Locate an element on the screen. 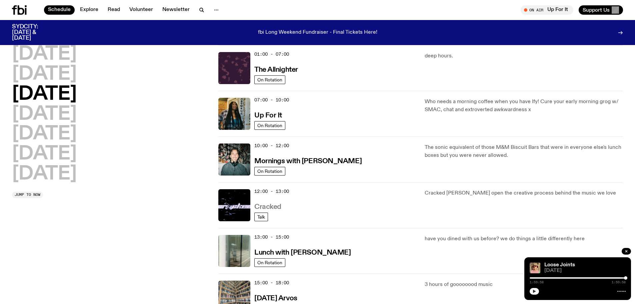 This screenshot has height=304, width=635. a: Read is located at coordinates (114, 10).